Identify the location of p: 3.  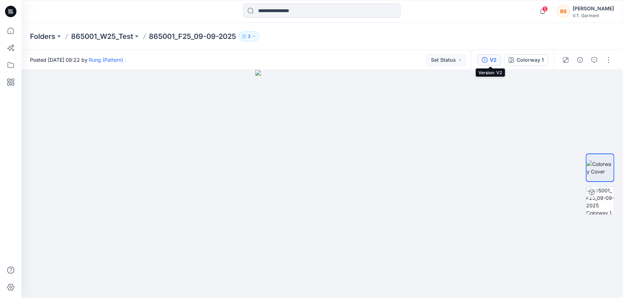
(249, 36).